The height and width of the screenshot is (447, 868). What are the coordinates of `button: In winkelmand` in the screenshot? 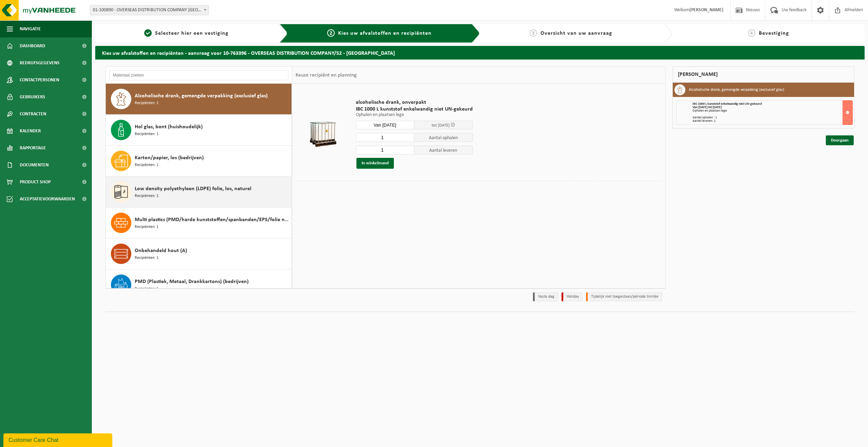 It's located at (375, 163).